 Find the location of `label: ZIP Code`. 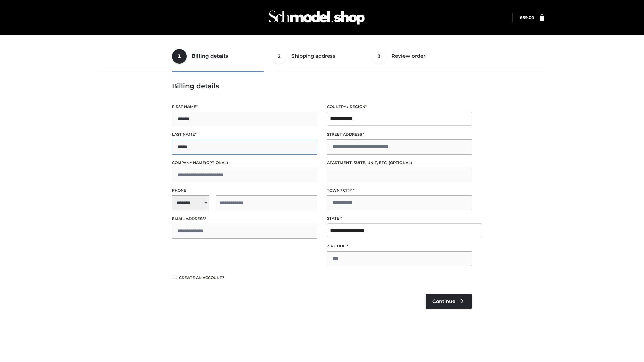

label: ZIP Code is located at coordinates (400, 246).